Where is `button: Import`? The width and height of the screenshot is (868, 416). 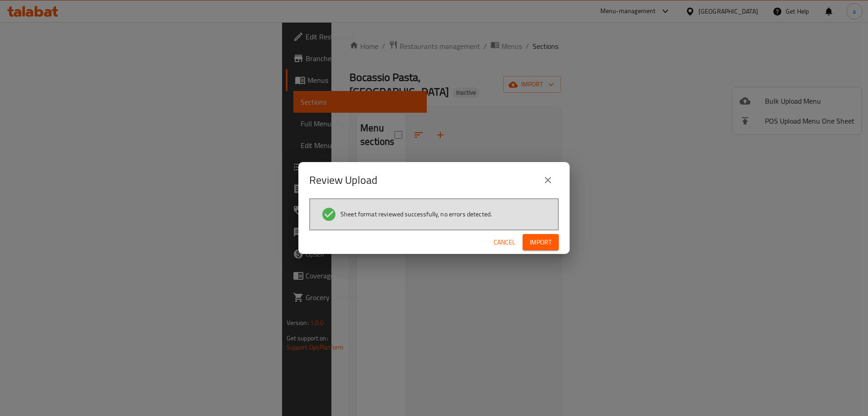 button: Import is located at coordinates (541, 242).